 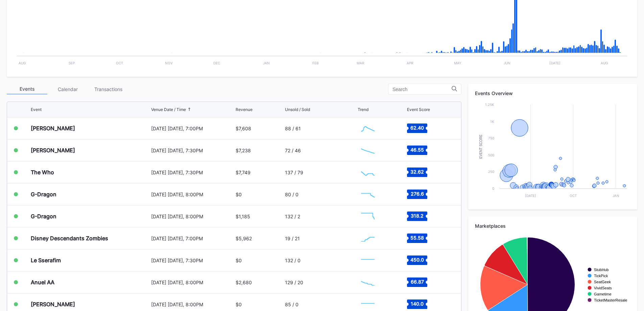 What do you see at coordinates (603, 288) in the screenshot?
I see `text: VividSeats` at bounding box center [603, 288].